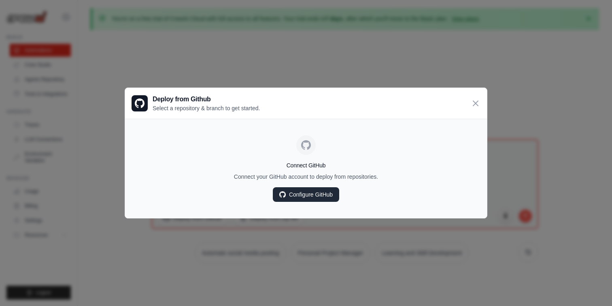 The height and width of the screenshot is (306, 612). What do you see at coordinates (306, 176) in the screenshot?
I see `p: Connect your GitHub account to deploy from repositories.` at bounding box center [306, 176].